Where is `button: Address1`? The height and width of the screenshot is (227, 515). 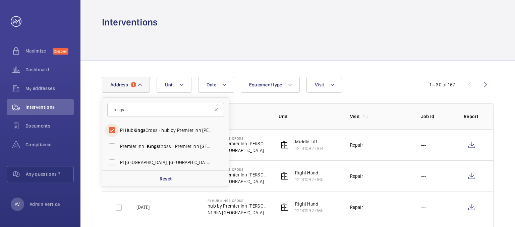
button: Address1 is located at coordinates (126, 85).